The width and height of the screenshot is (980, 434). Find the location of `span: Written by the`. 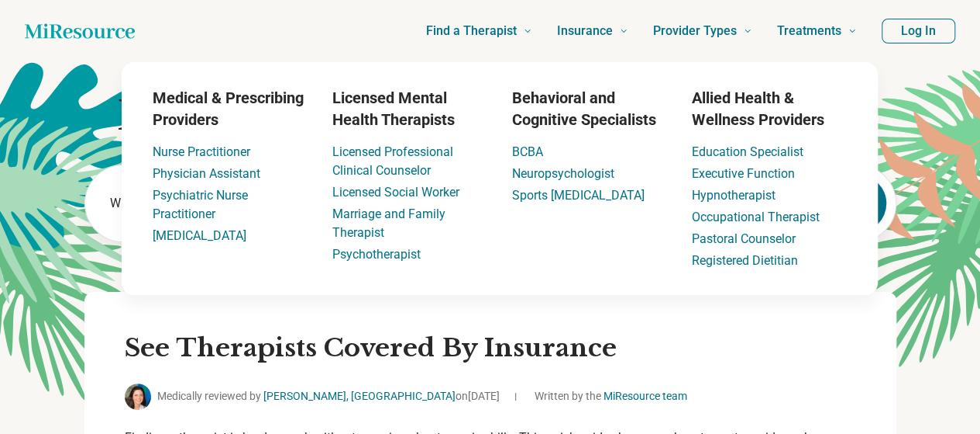

span: Written by the is located at coordinates (611, 395).